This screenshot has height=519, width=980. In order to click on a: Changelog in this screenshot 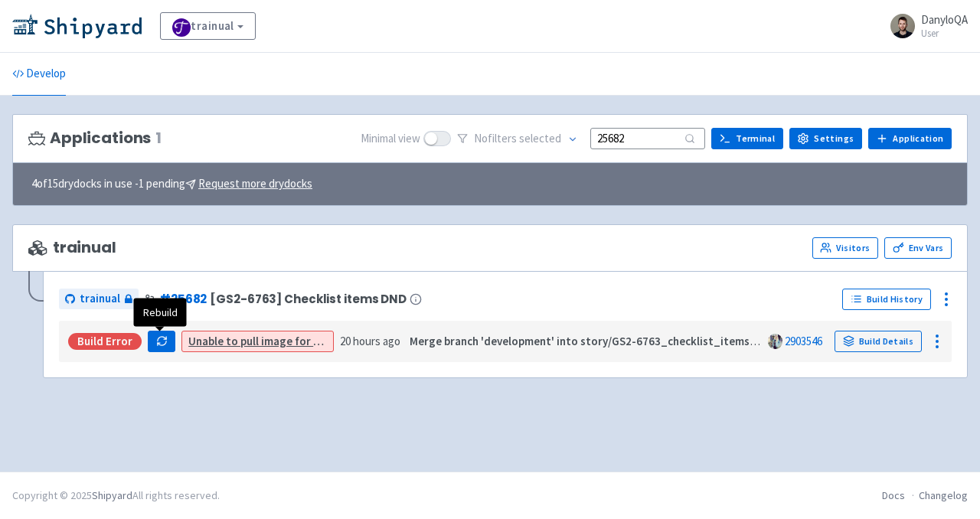, I will do `click(943, 495)`.